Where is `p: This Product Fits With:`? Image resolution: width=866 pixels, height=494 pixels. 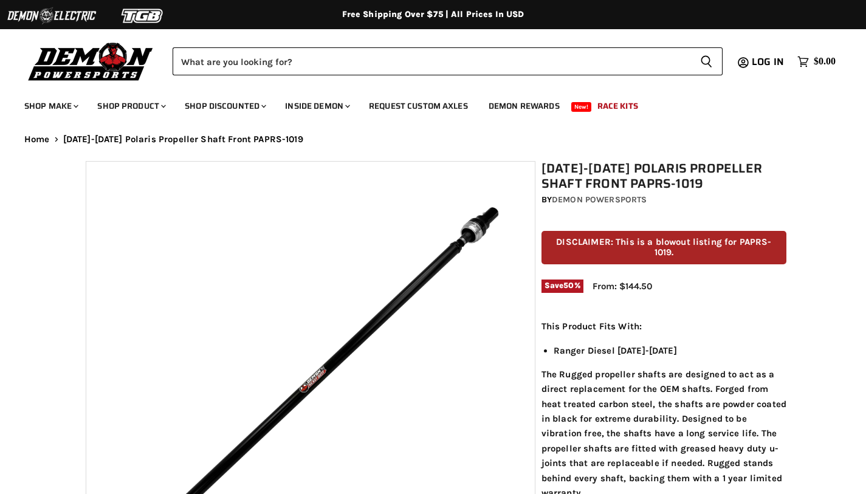
p: This Product Fits With: is located at coordinates (665, 327).